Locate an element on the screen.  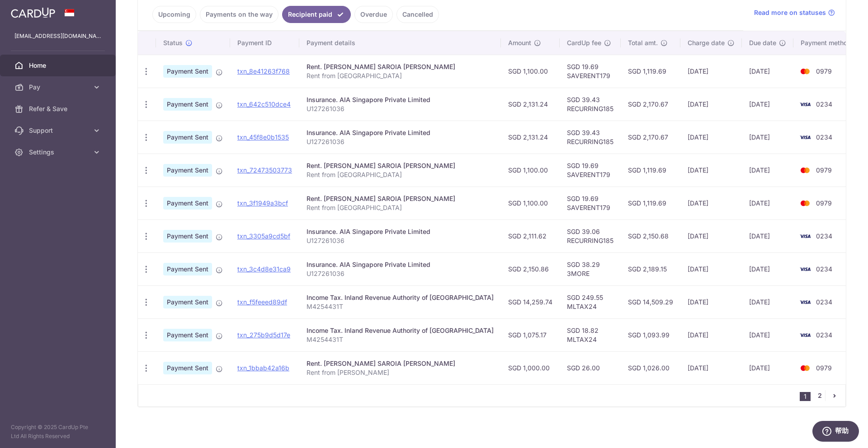
a: Recipient paid is located at coordinates (317, 15).